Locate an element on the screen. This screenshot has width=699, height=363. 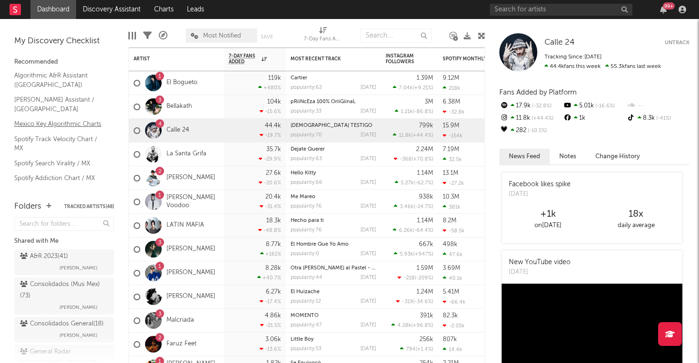
div: +480 % is located at coordinates (270, 87).